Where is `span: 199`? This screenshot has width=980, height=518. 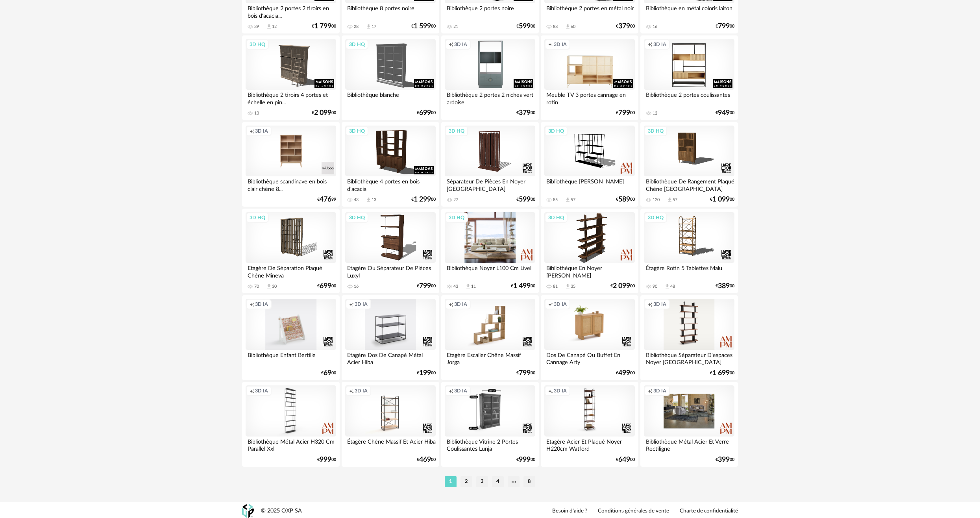 span: 199 is located at coordinates (425, 373).